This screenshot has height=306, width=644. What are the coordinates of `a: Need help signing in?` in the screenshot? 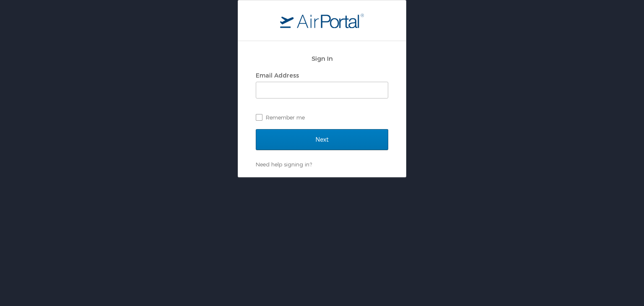 It's located at (284, 164).